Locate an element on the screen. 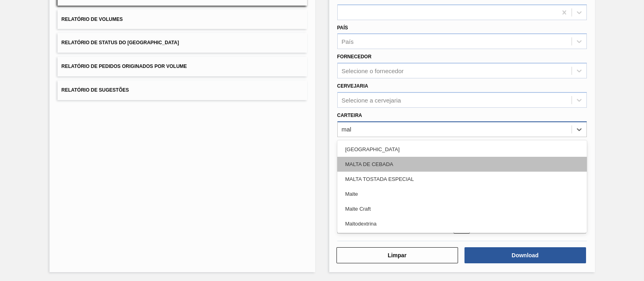  label: País is located at coordinates (343, 28).